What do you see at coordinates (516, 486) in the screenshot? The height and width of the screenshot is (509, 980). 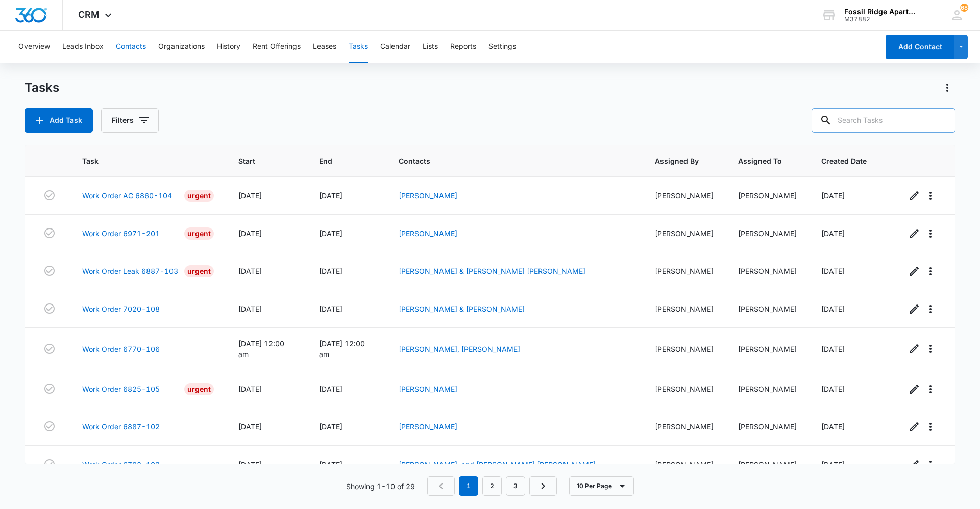 I see `a: Page 3` at bounding box center [516, 486].